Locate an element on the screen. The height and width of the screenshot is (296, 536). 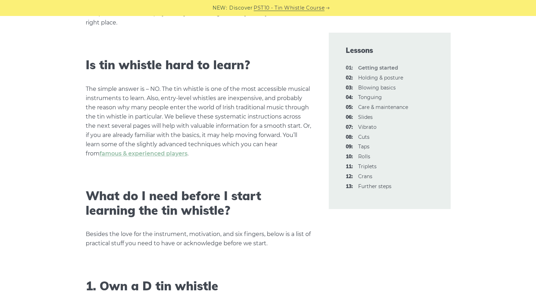
a: 10:Rolls is located at coordinates (364, 156).